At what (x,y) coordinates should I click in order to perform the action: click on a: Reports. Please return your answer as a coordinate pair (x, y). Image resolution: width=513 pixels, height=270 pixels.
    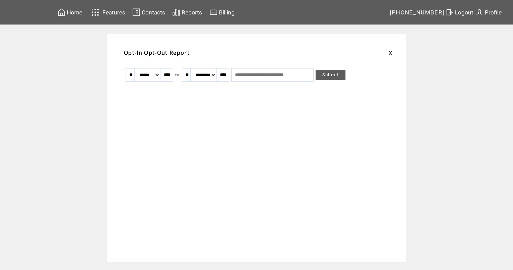
    Looking at the image, I should click on (187, 12).